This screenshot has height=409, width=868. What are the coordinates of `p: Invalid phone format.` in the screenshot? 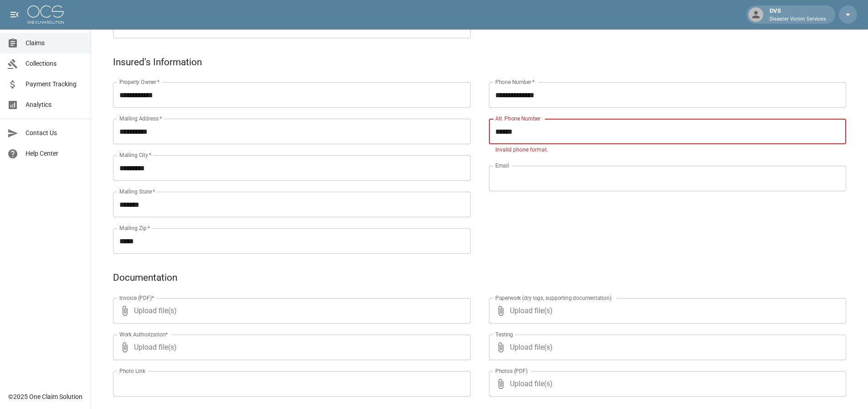 It's located at (668, 150).